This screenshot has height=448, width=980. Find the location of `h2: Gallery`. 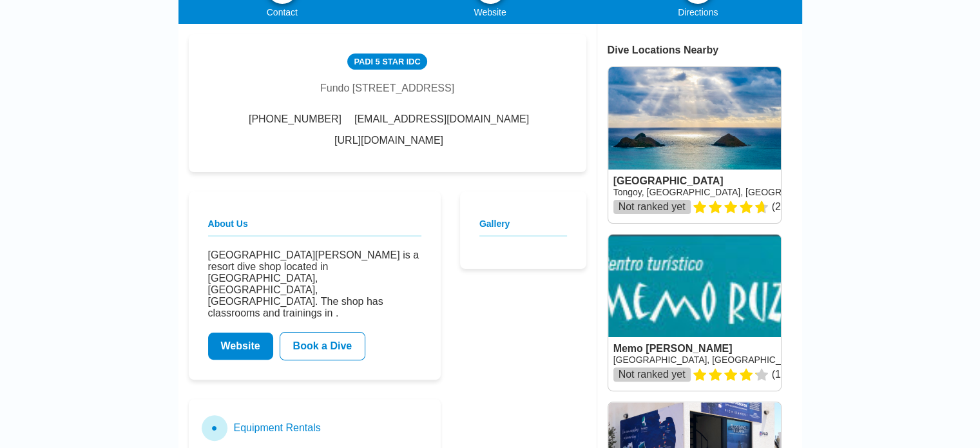

h2: Gallery is located at coordinates (523, 228).